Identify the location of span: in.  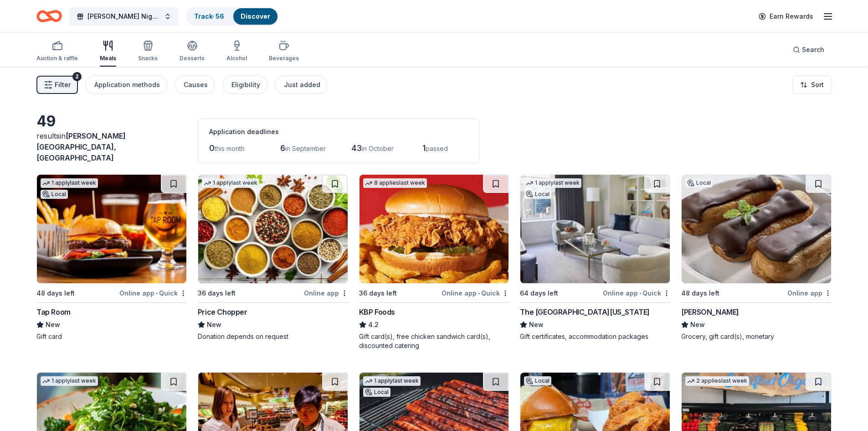
(81, 147).